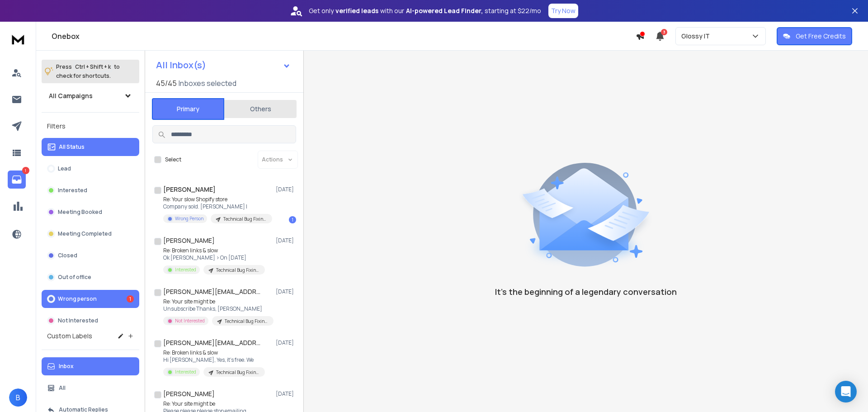 This screenshot has height=412, width=868. Describe the element at coordinates (77, 299) in the screenshot. I see `p: Wrong person` at that location.